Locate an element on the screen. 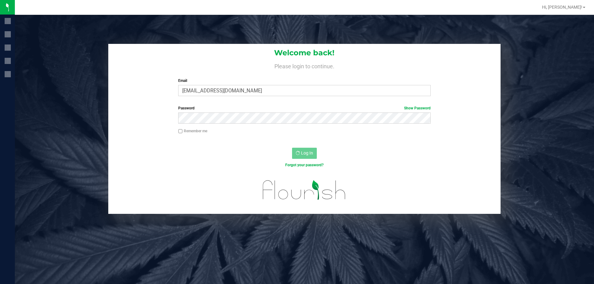 This screenshot has height=284, width=594. input: Remember me is located at coordinates (180, 132).